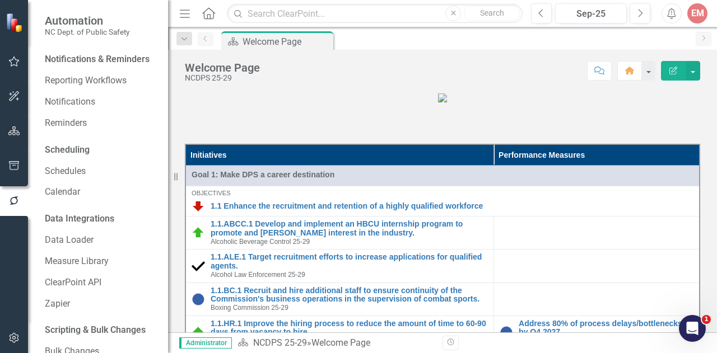  What do you see at coordinates (80, 219) in the screenshot?
I see `div: Data Integrations` at bounding box center [80, 219].